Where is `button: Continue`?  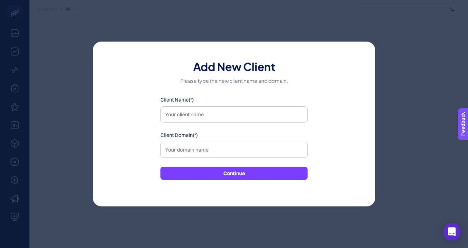 button: Continue is located at coordinates (234, 173).